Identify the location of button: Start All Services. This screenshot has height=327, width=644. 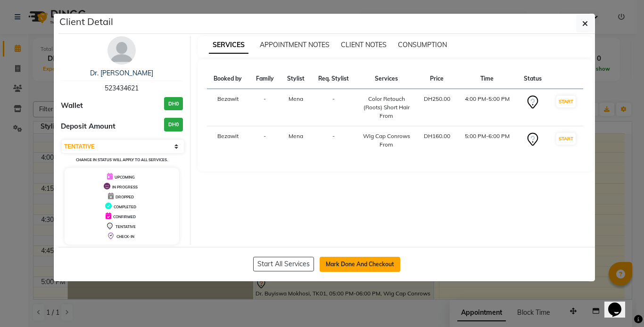
(284, 264).